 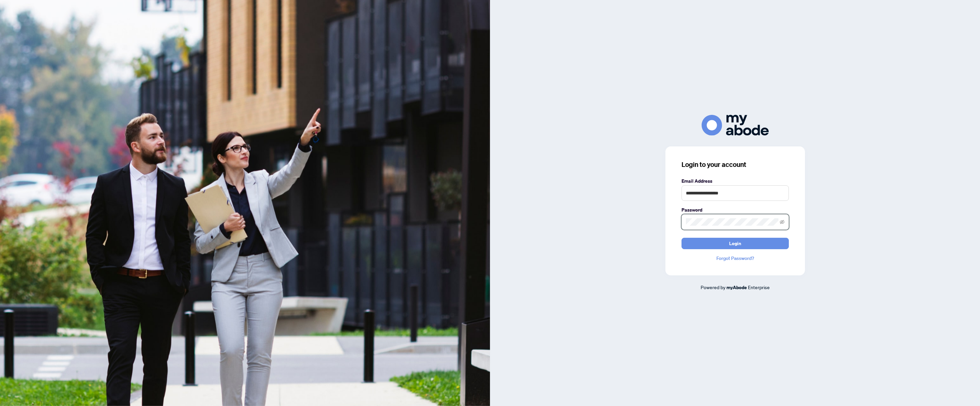 I want to click on a: Forgot Password?, so click(x=735, y=258).